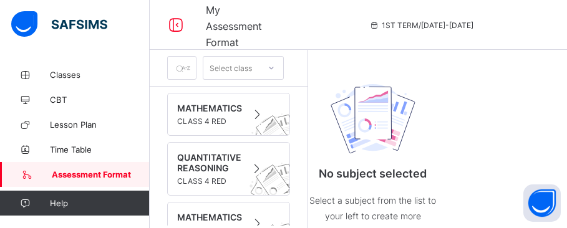 Image resolution: width=567 pixels, height=228 pixels. I want to click on span: CBT, so click(100, 100).